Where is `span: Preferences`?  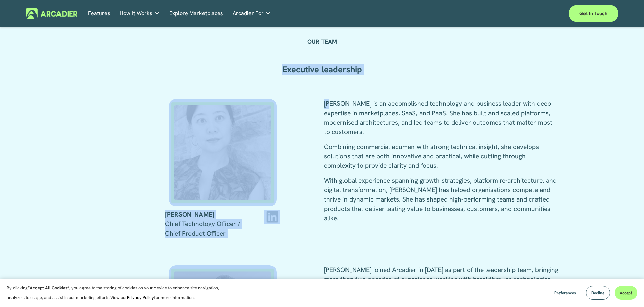 span: Preferences is located at coordinates (565, 293).